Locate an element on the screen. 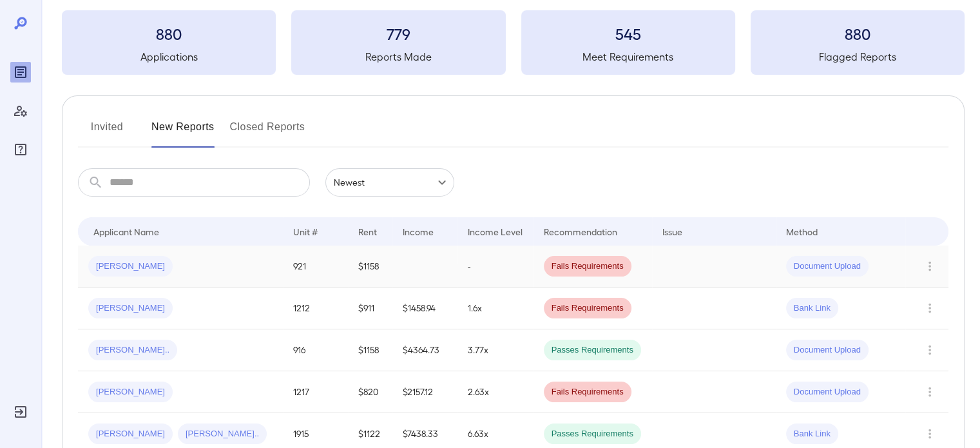 The image size is (980, 448). td: $820 is located at coordinates (370, 392).